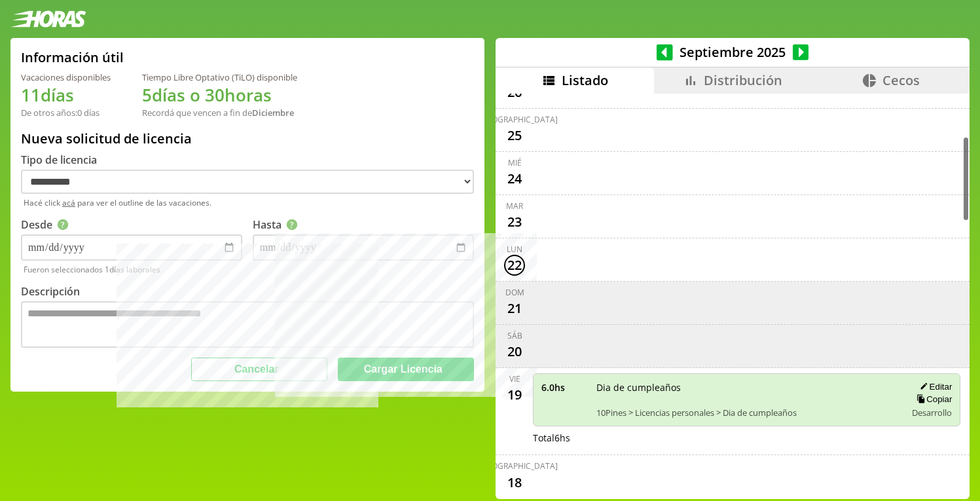 The image size is (980, 501). I want to click on a: acá, so click(69, 202).